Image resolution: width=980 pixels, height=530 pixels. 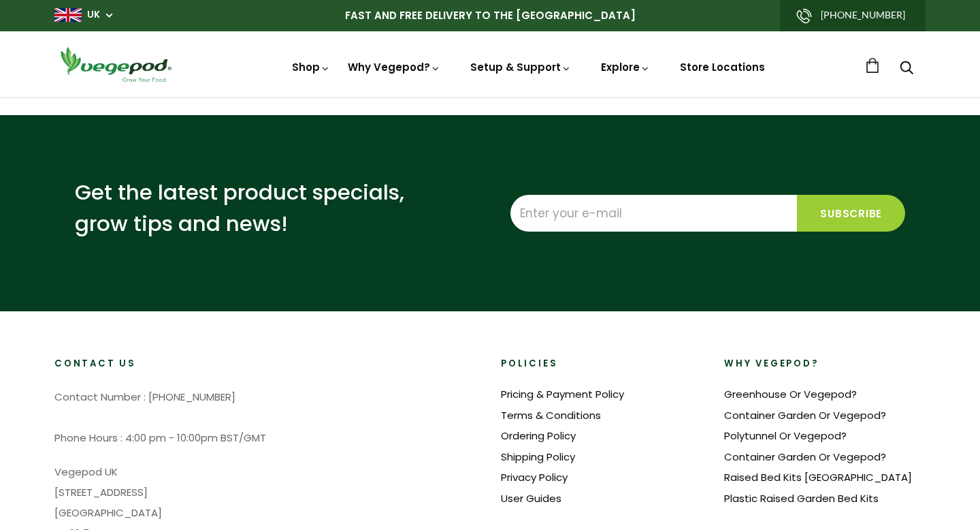 What do you see at coordinates (785, 435) in the screenshot?
I see `a: Polytunnel Or Vegepod?` at bounding box center [785, 435].